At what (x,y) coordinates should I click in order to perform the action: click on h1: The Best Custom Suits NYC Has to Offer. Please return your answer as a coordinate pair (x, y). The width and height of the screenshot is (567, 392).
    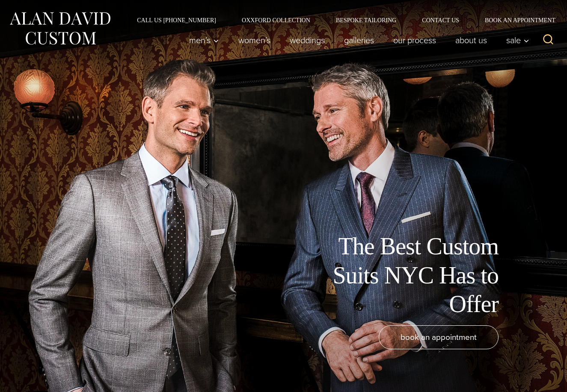
    Looking at the image, I should click on (402, 275).